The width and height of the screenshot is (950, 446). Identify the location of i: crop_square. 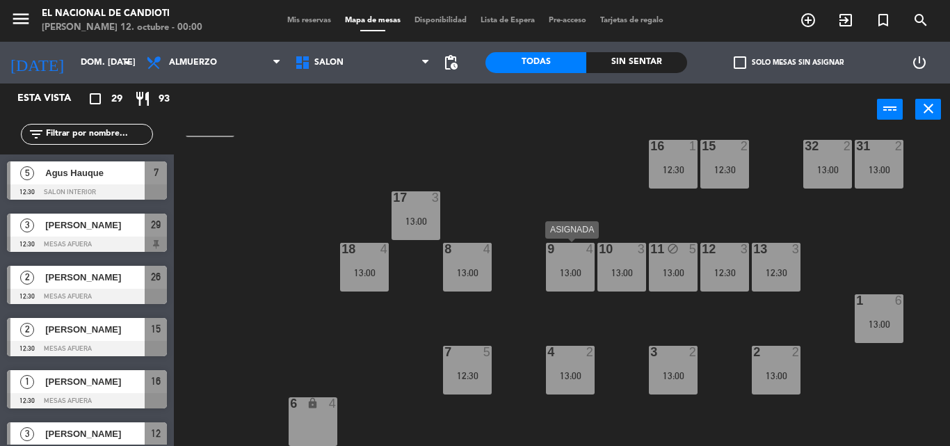
(95, 99).